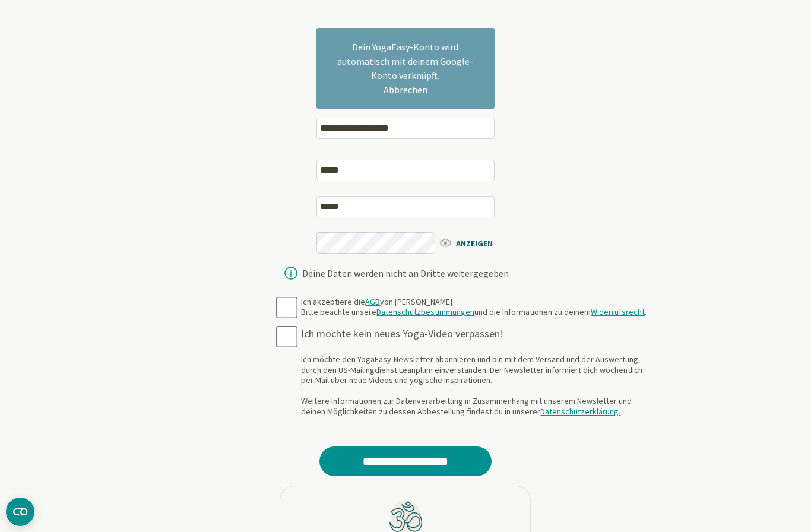 This screenshot has height=532, width=811. What do you see at coordinates (406, 68) in the screenshot?
I see `div: Dein YogaEasy-Konto wird automatisch mit deinem Google-Konto verknüpft.` at bounding box center [406, 68].